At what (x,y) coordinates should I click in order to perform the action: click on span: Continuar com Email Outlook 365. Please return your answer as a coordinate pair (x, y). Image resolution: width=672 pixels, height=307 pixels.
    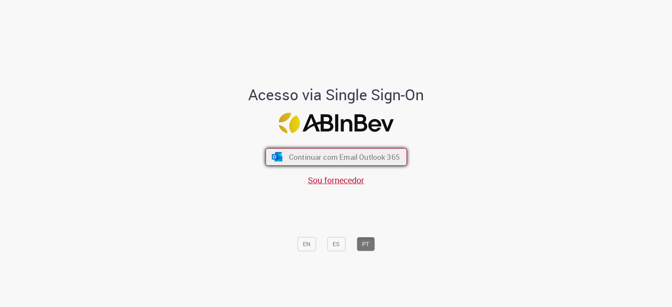
    Looking at the image, I should click on (344, 157).